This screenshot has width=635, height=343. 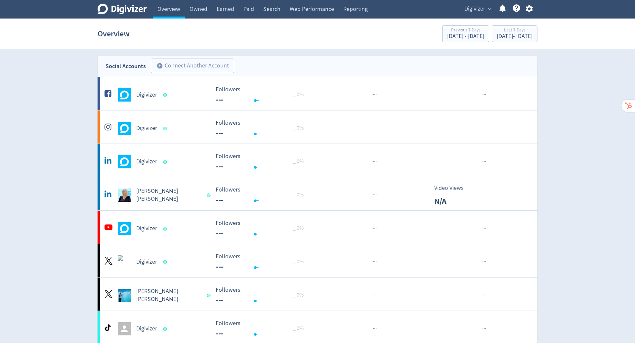 What do you see at coordinates (475, 9) in the screenshot?
I see `span: Digivizer` at bounding box center [475, 9].